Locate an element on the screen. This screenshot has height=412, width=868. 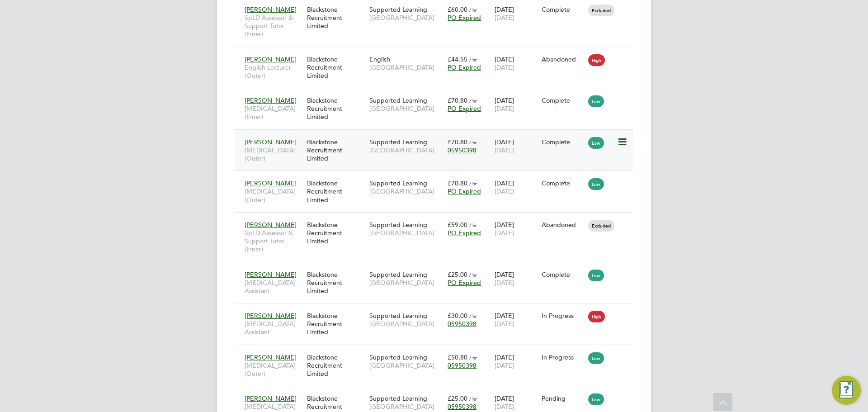
span: £60.00 is located at coordinates (458, 9).